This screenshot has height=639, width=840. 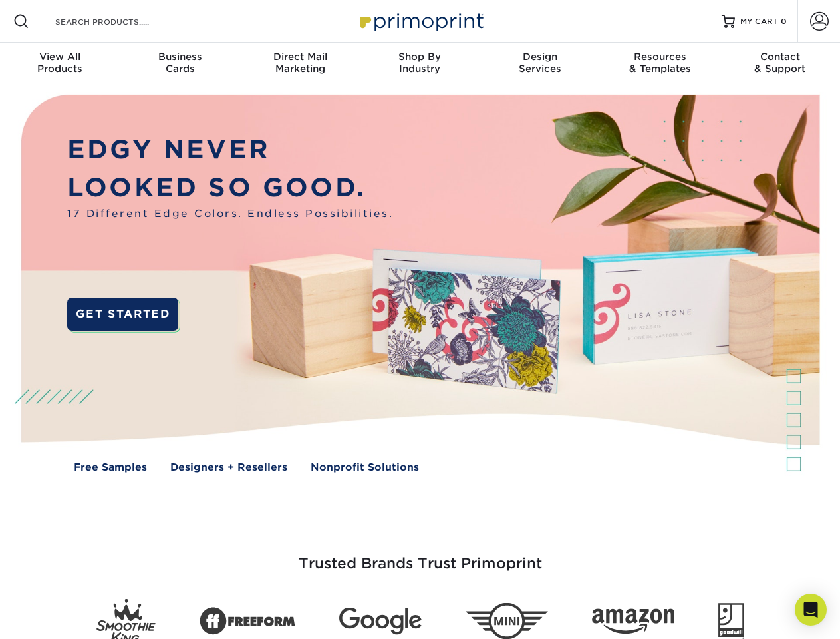 I want to click on a: Contact& Support, so click(x=780, y=64).